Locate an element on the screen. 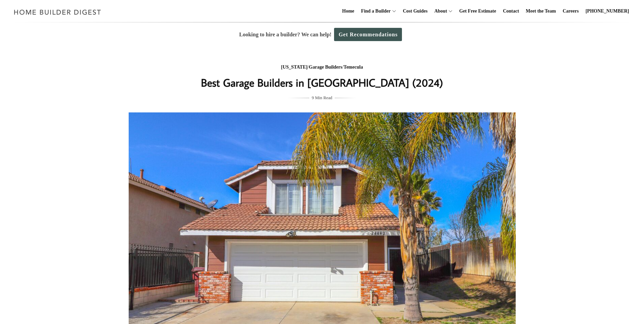 The image size is (644, 324). a: Meet the Team is located at coordinates (541, 11).